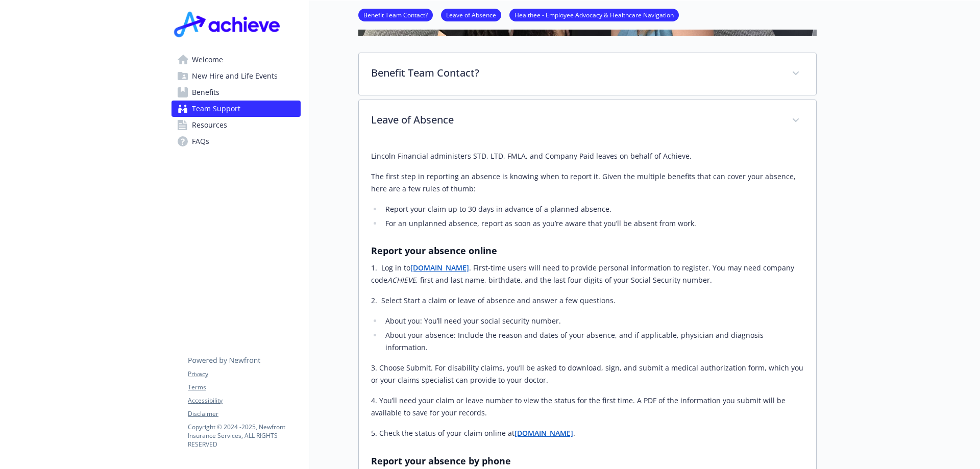  Describe the element at coordinates (594, 223) in the screenshot. I see `li: For an unplanned absence, report as soon as you’re aware that you’ll be absent from work.` at that location.